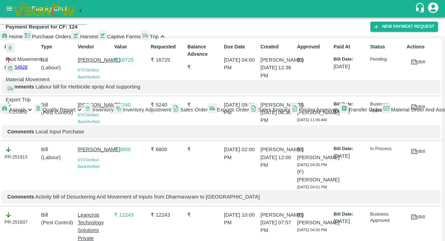 This screenshot has width=445, height=241. I want to click on span: Transfer Order, so click(365, 110).